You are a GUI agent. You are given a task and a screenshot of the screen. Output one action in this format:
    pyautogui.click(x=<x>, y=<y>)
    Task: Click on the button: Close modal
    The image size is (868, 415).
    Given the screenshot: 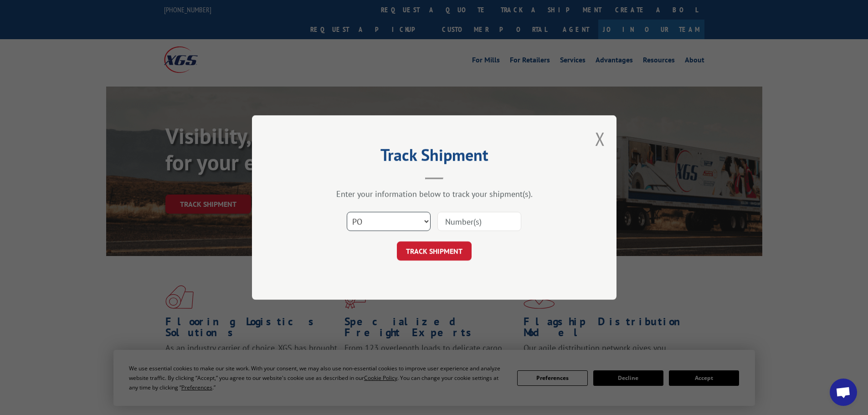 What is the action you would take?
    pyautogui.click(x=600, y=139)
    